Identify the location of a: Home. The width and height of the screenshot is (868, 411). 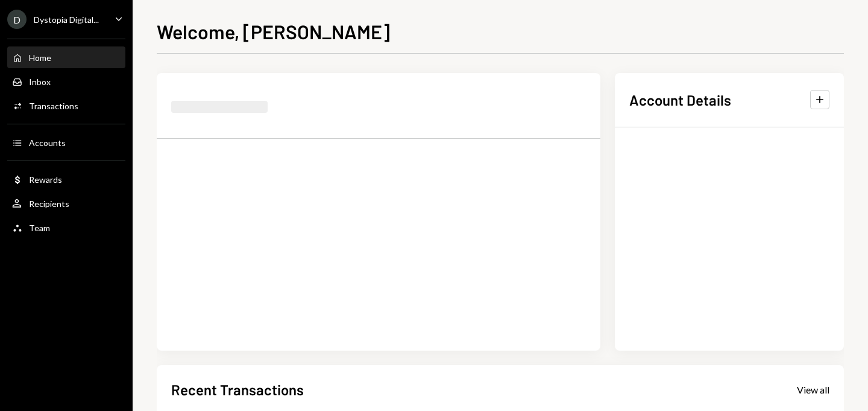
(66, 58).